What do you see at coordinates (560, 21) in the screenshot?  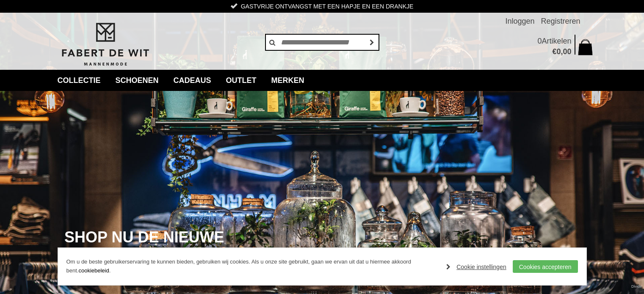 I see `a: Registreren` at bounding box center [560, 21].